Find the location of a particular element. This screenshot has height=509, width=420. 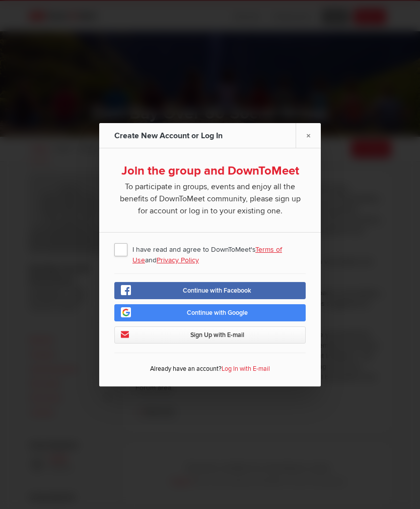

div: Create New Account or Log In is located at coordinates (170, 135).